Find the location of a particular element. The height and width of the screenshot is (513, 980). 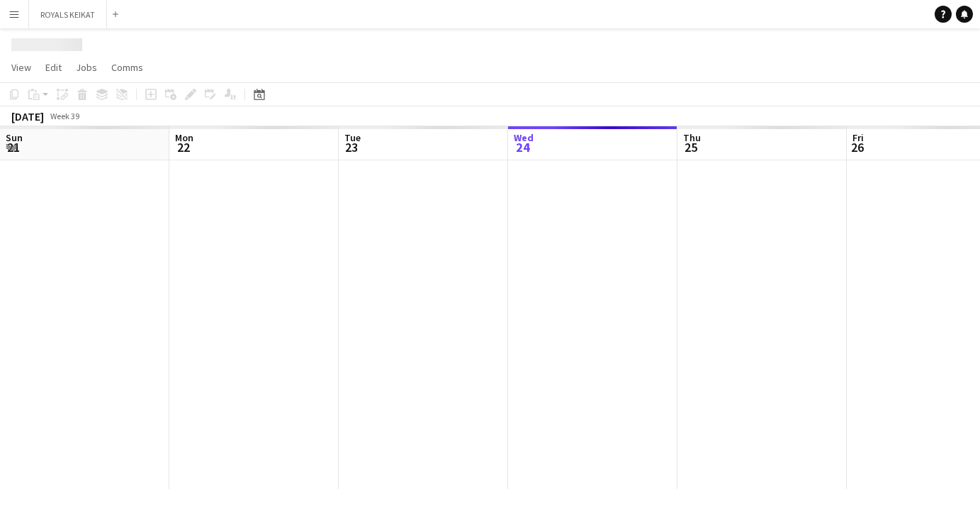

a: View is located at coordinates (21, 67).